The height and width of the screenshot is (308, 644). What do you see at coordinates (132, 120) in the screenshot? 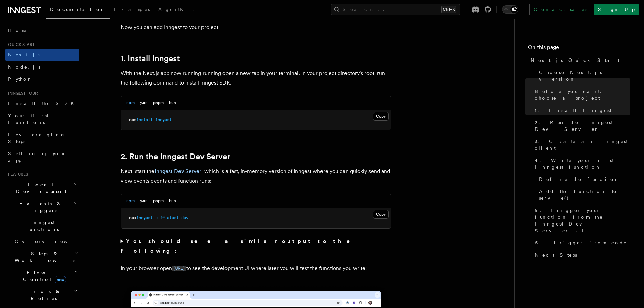
I see `span: npm` at bounding box center [132, 120].